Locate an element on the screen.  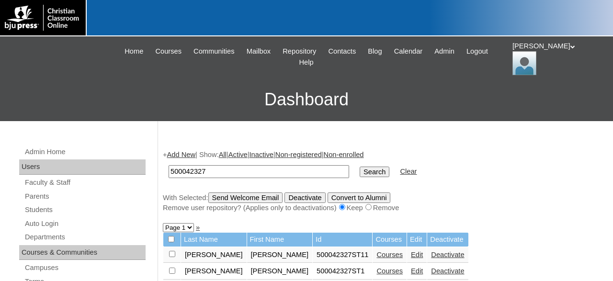
span: Mailbox is located at coordinates (259, 51).